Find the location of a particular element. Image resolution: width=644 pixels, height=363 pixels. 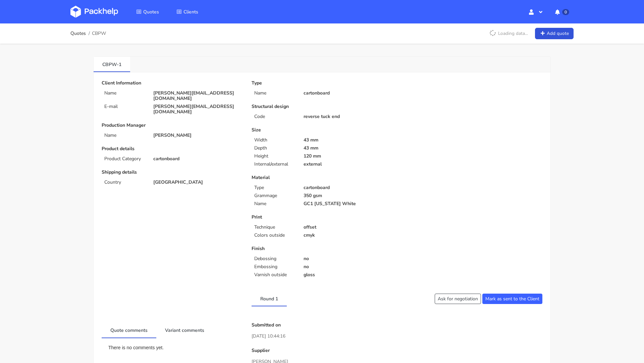

p: Structural design is located at coordinates (322, 107).